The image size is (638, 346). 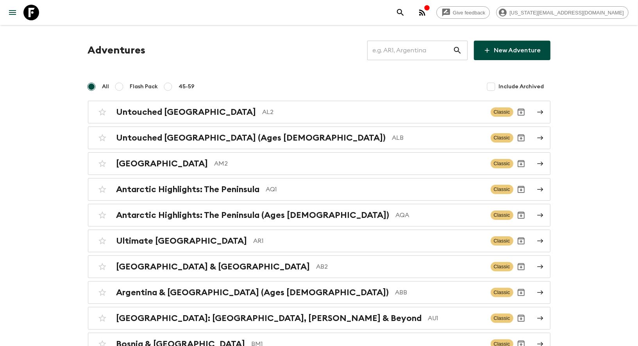 I want to click on p: ABB, so click(x=440, y=293).